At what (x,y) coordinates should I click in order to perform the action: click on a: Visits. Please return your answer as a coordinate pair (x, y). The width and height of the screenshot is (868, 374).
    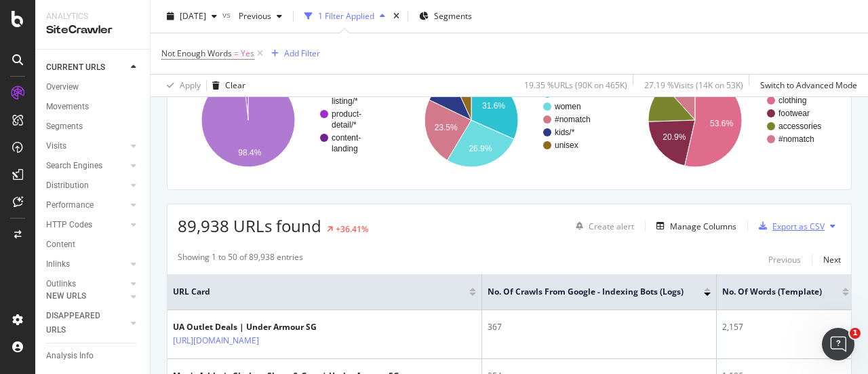
    Looking at the image, I should click on (86, 146).